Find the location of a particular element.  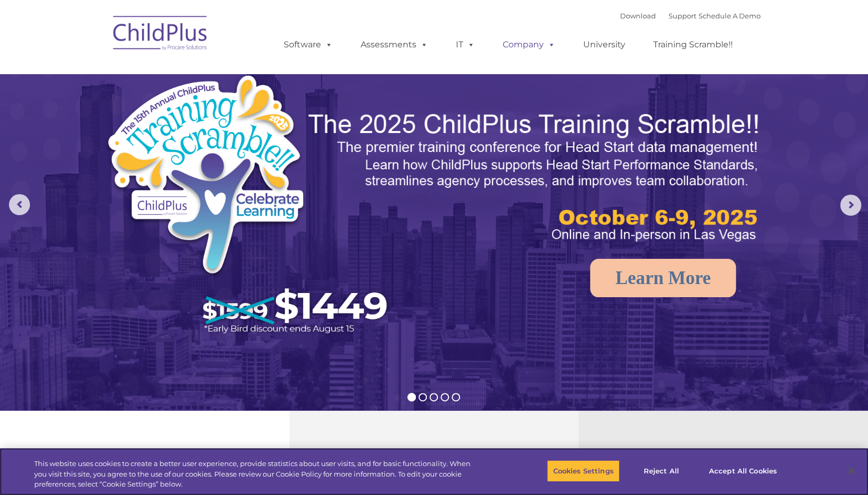

div: This website uses cookies to create a better user experience, provide statistics about user visit... is located at coordinates (256, 474).